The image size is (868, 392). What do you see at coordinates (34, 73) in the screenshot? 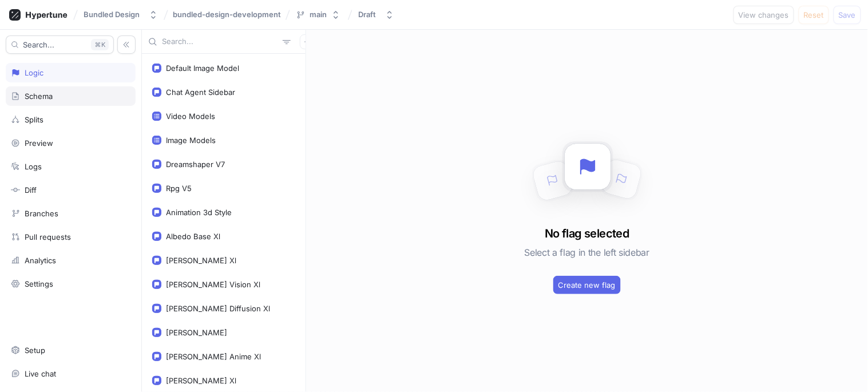
I see `div: Logic` at bounding box center [34, 73].